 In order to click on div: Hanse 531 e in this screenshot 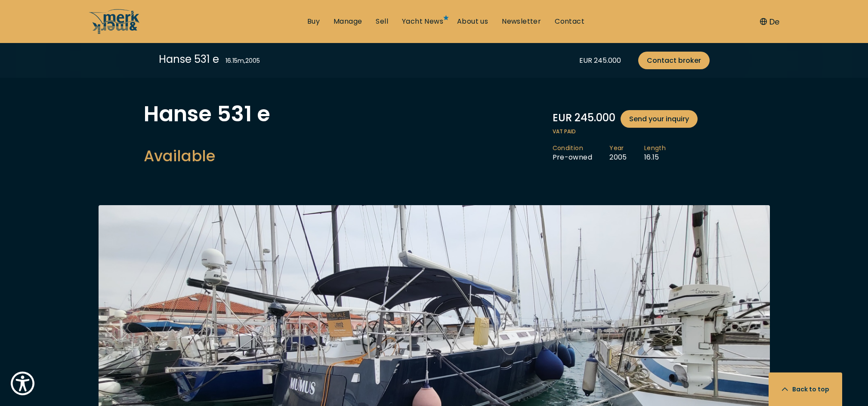, I will do `click(189, 59)`.